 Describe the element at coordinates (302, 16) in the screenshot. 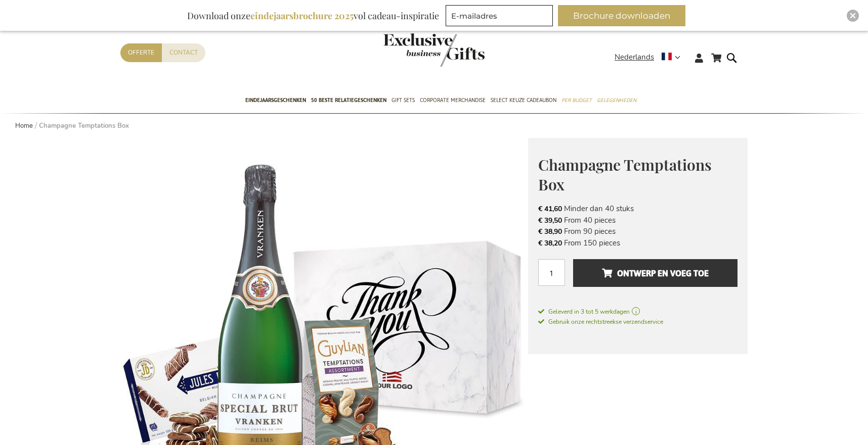

I see `b: eindejaarsbrochure 2025` at that location.